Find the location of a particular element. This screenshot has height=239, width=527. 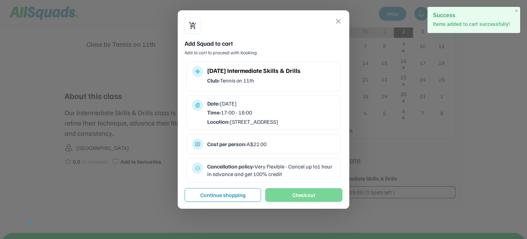

strong: Cancellation policy: is located at coordinates (231, 166).